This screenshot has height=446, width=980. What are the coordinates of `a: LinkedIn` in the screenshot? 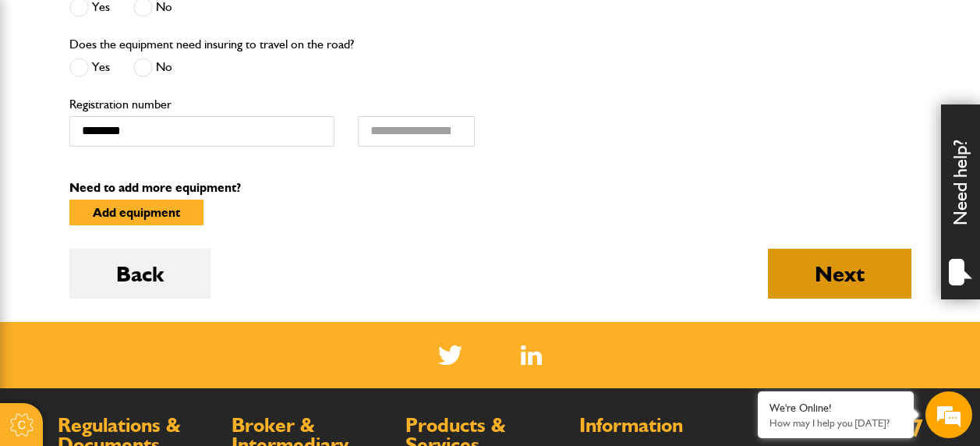 It's located at (532, 355).